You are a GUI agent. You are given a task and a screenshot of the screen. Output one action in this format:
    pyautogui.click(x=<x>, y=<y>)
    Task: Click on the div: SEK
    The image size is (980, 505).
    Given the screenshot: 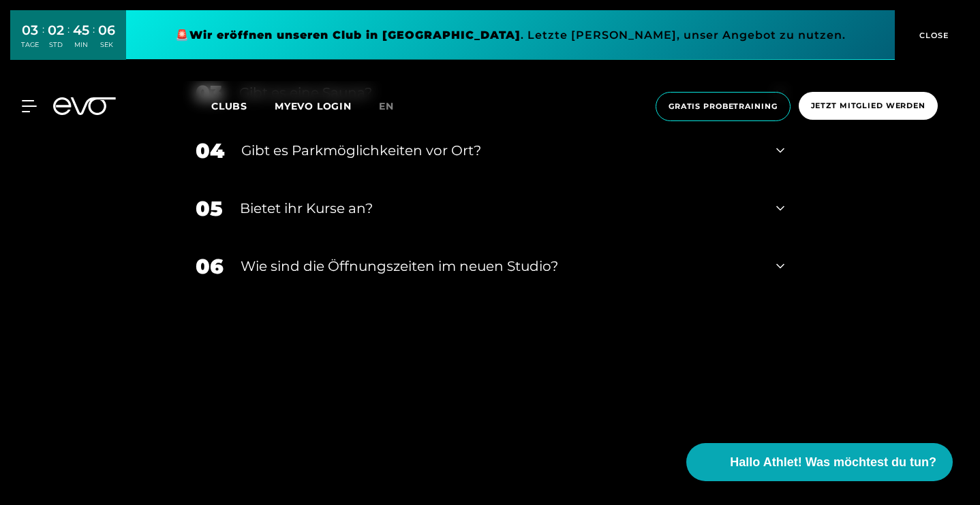 What is the action you would take?
    pyautogui.click(x=107, y=45)
    